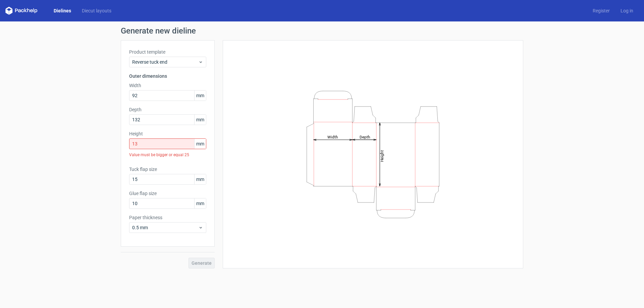  I want to click on span: 0.5 mm, so click(165, 227).